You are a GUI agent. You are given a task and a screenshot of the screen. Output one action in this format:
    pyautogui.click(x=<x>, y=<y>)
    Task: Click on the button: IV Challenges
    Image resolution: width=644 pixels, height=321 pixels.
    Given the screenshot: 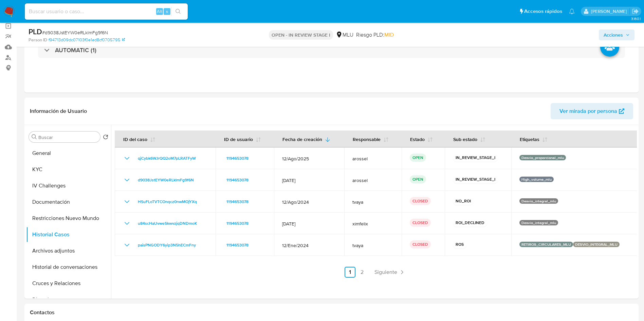 What is the action you would take?
    pyautogui.click(x=69, y=186)
    